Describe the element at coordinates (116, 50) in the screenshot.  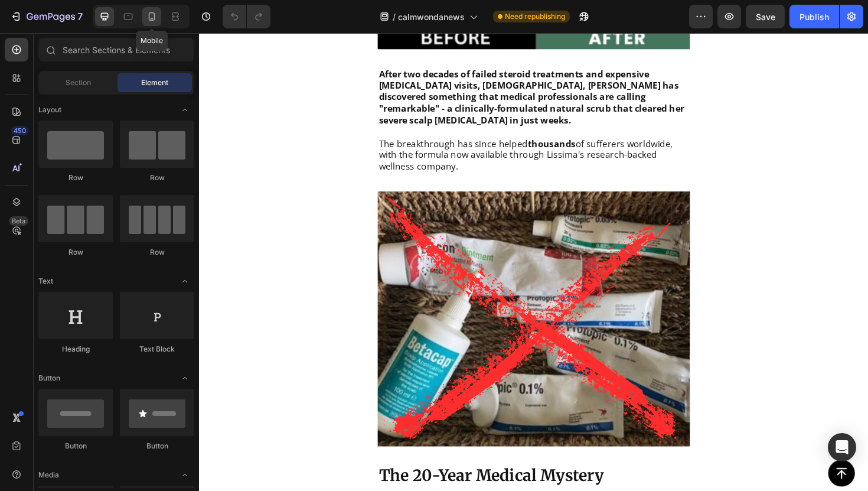
I see `input: Search Sections & Elements` at that location.